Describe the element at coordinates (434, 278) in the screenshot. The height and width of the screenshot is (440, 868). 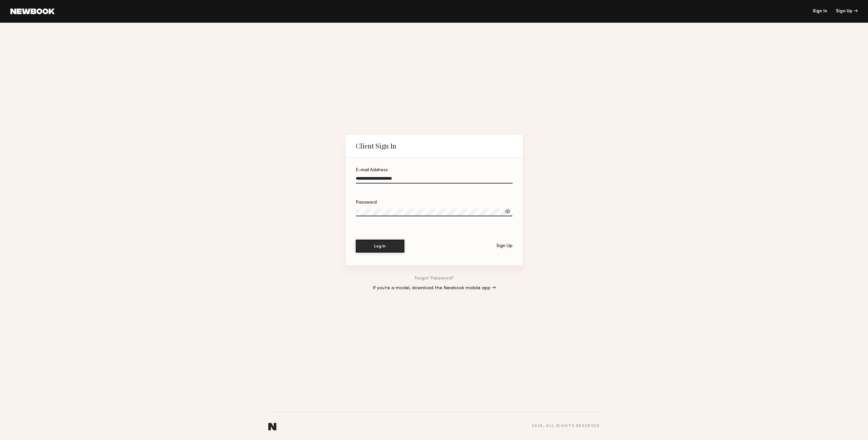
I see `a: Forgot Password?` at that location.